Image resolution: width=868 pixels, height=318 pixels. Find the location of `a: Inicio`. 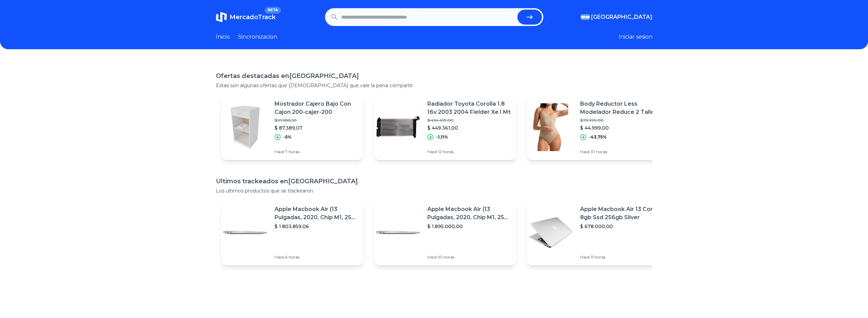

a: Inicio is located at coordinates (223, 36).